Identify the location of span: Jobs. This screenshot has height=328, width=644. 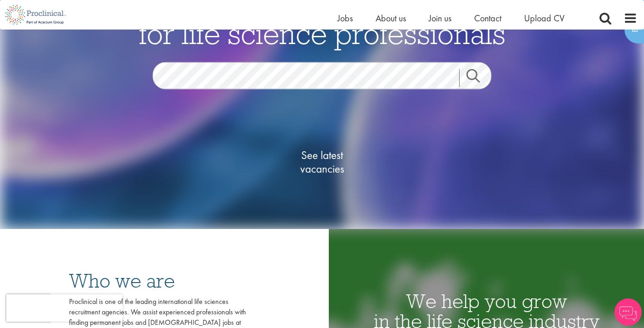
(345, 18).